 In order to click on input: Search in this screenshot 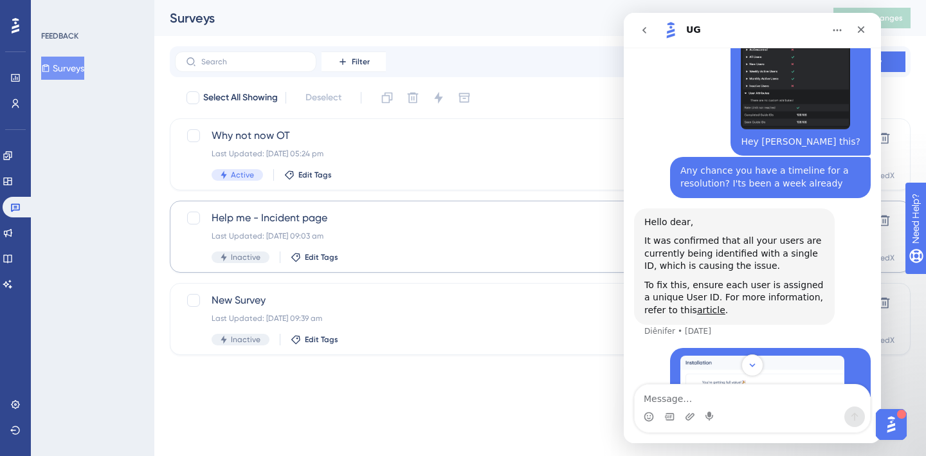, I will do `click(253, 62)`.